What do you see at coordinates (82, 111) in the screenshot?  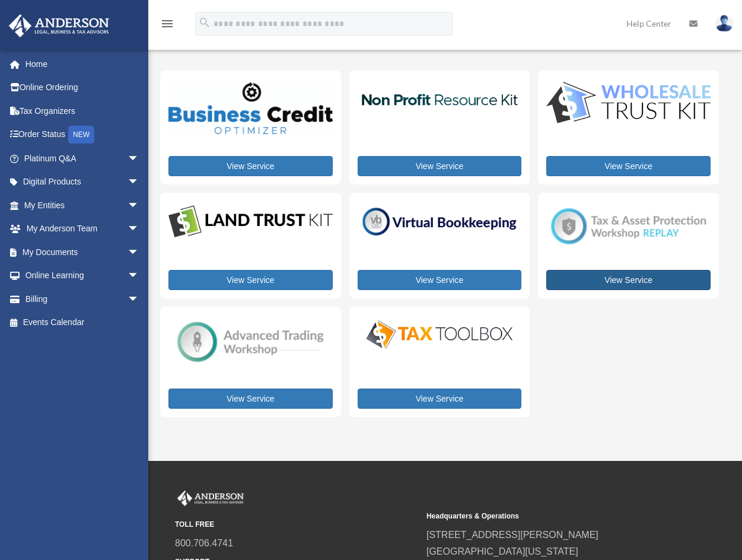 I see `a: Tax Organizers` at bounding box center [82, 111].